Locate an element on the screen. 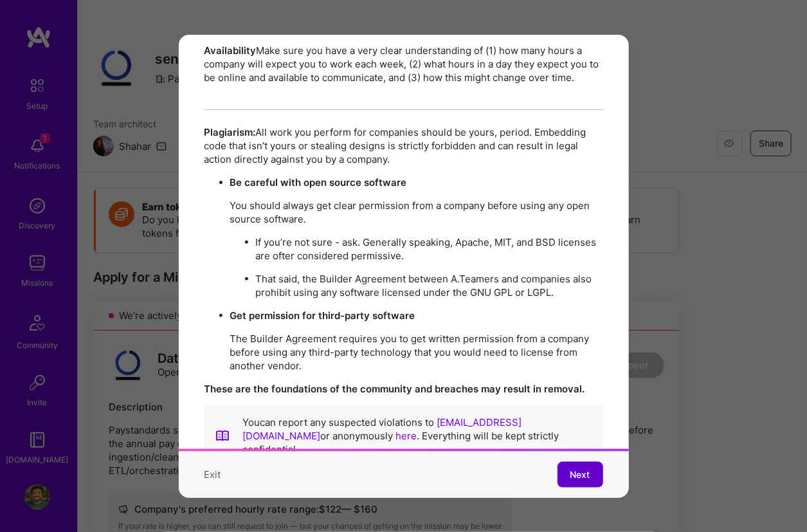 The height and width of the screenshot is (532, 807). strong: Plagiarism: is located at coordinates (230, 132).